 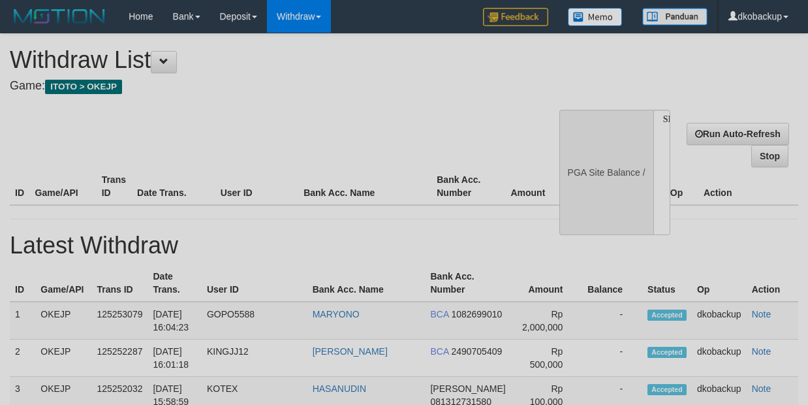 What do you see at coordinates (22, 358) in the screenshot?
I see `td: 2` at bounding box center [22, 358].